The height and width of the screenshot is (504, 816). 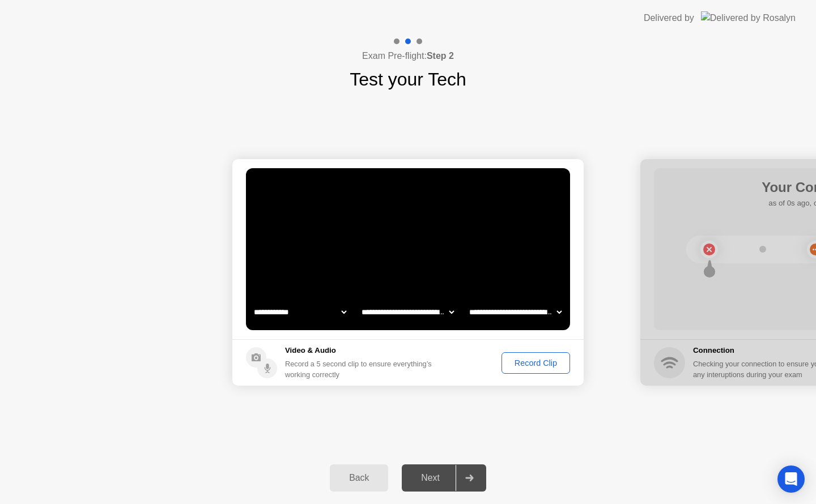 I want to click on button: Back, so click(x=359, y=478).